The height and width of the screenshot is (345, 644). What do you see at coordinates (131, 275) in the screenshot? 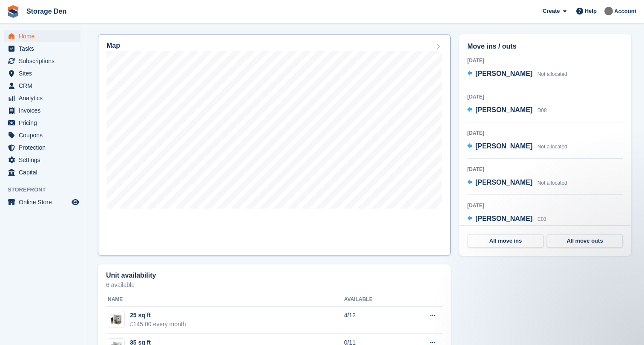
I see `h2: Unit availability` at bounding box center [131, 275].